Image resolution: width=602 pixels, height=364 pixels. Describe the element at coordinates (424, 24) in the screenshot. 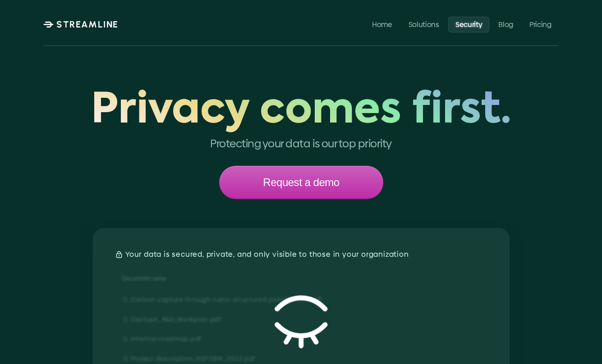

I see `p: Solutions` at that location.